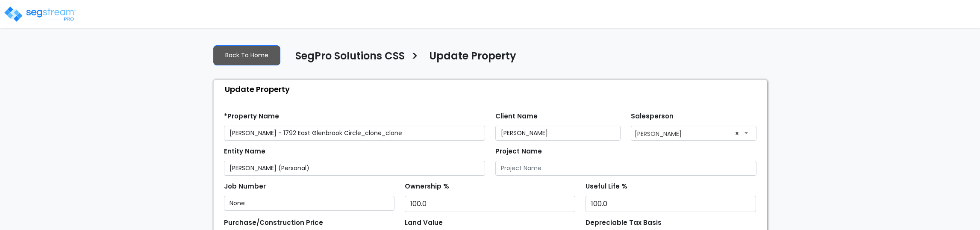 Image resolution: width=980 pixels, height=230 pixels. Describe the element at coordinates (350, 57) in the screenshot. I see `h4: SegPro Solutions CSS` at that location.